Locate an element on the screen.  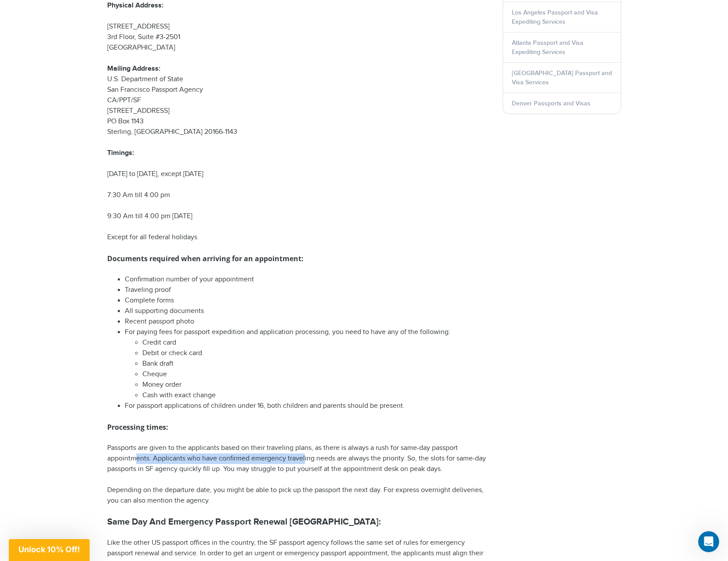
li: Recent passport photo is located at coordinates (307, 322).